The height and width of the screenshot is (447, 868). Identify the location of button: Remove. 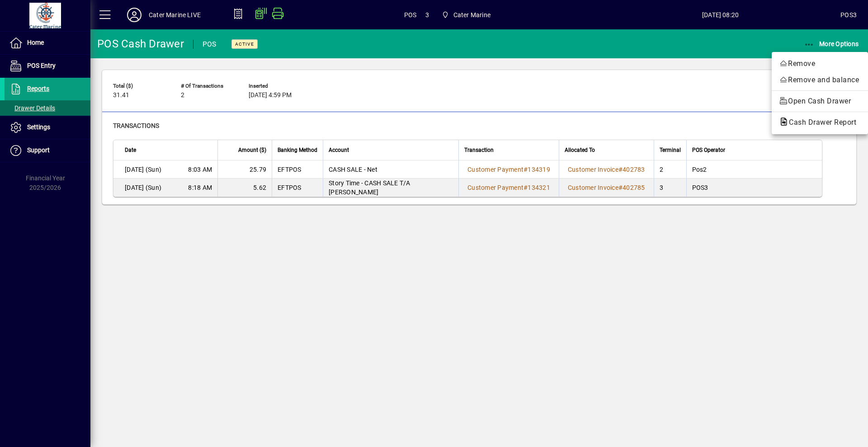
(819, 64).